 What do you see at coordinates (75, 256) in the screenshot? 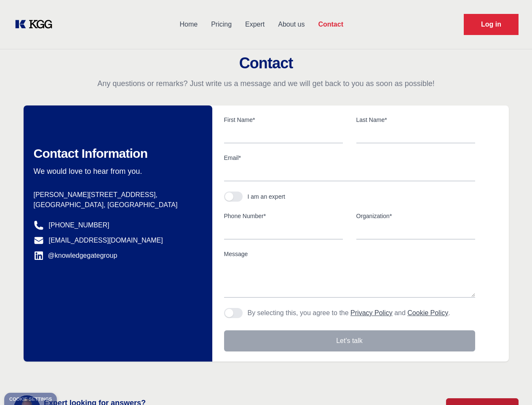
I see `a: @knowledgegategroup` at bounding box center [75, 256].